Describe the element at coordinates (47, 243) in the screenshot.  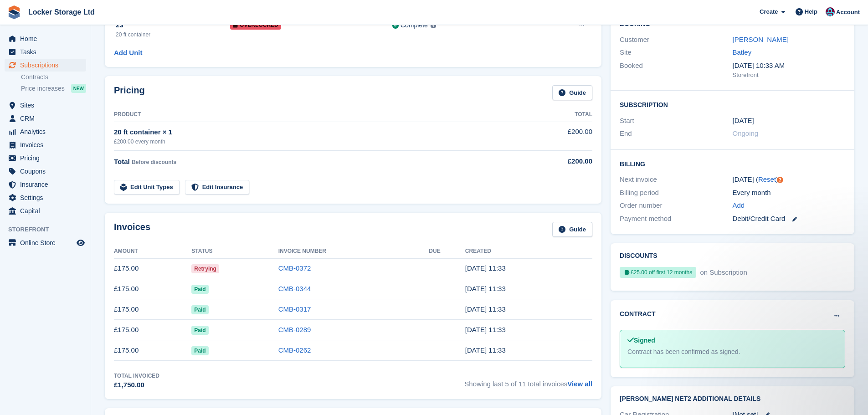
I see `span: Online Store` at that location.